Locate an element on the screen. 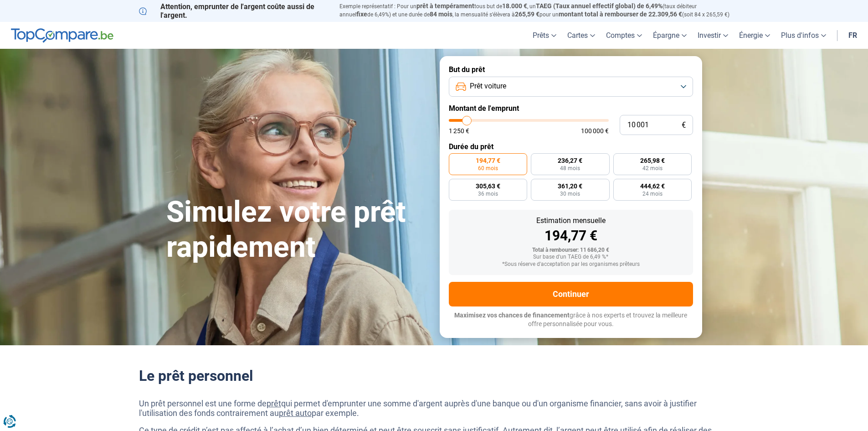 The image size is (868, 431). span: 24 mois is located at coordinates (653, 194).